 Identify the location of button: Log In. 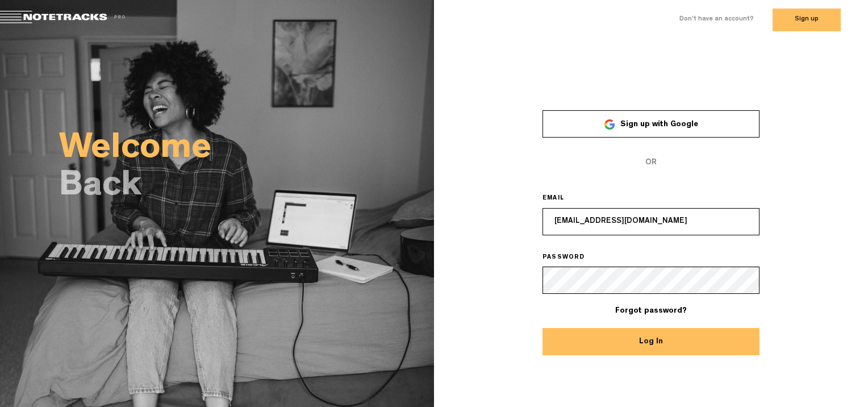
(651, 342).